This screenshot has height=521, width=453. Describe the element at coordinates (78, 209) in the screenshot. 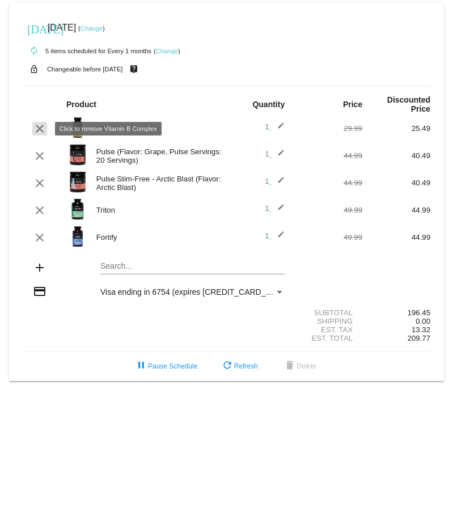

I see `img: Image-1-Carousel-Triton-Transp.png` at that location.